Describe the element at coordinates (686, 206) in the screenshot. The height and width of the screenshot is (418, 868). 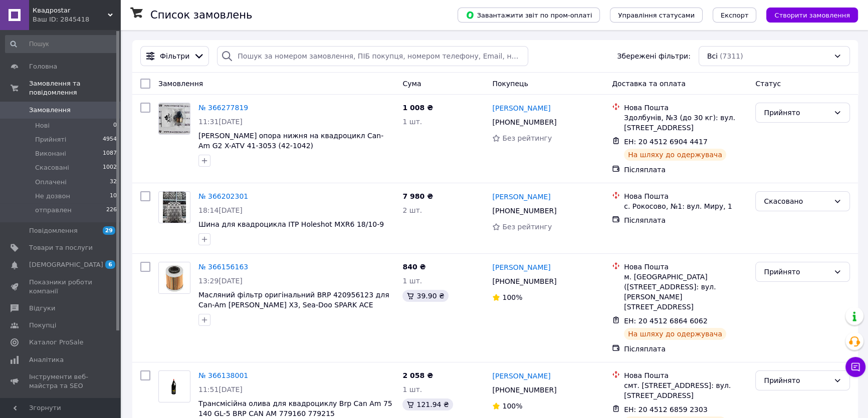
I see `div: с. Рокосово, №1: вул. Миру, 1` at that location.